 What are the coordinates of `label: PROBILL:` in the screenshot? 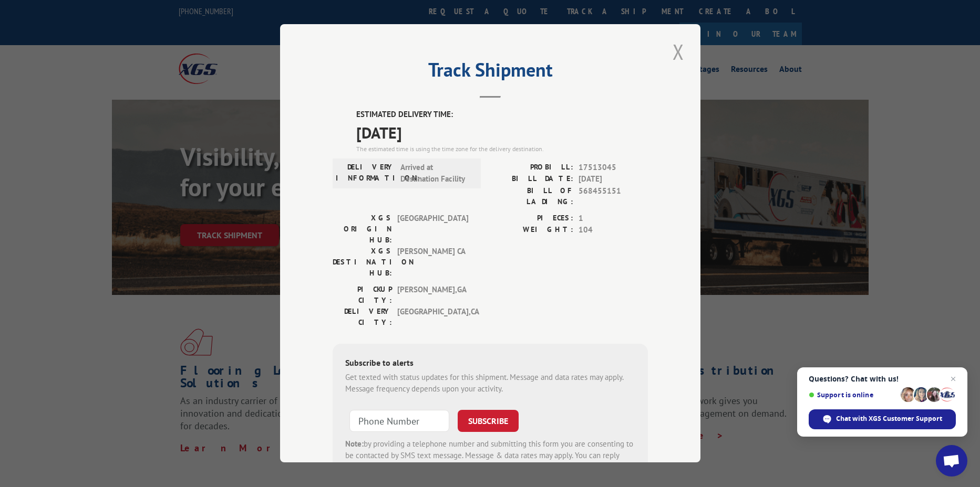 It's located at (531, 167).